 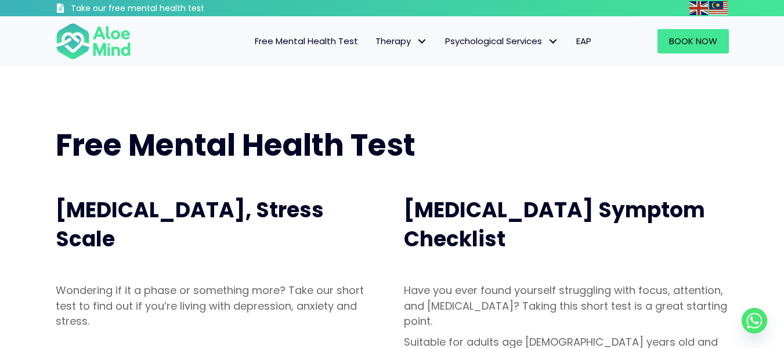 What do you see at coordinates (754, 320) in the screenshot?
I see `a: Whatsapp` at bounding box center [754, 320].